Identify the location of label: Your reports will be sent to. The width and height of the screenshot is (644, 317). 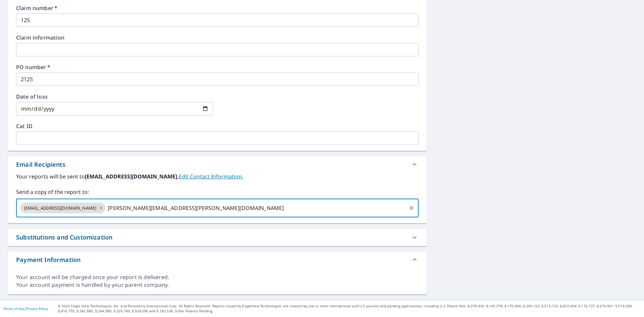
(217, 177).